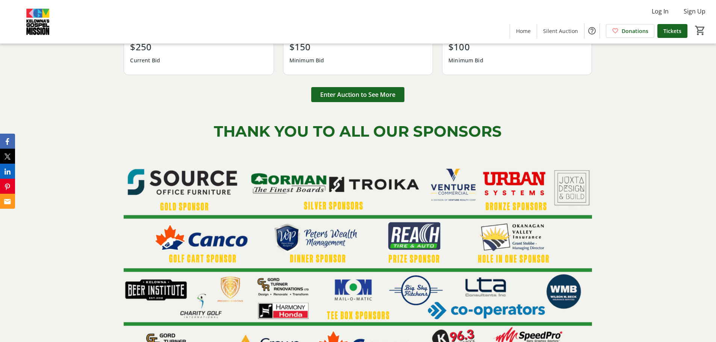  What do you see at coordinates (672, 31) in the screenshot?
I see `a: Tickets` at bounding box center [672, 31].